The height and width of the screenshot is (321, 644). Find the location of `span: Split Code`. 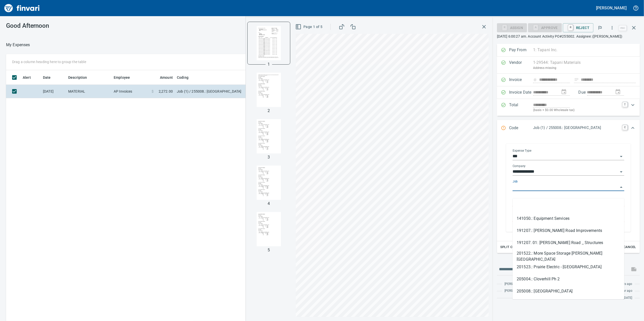

span: Split Code is located at coordinates (509, 247).